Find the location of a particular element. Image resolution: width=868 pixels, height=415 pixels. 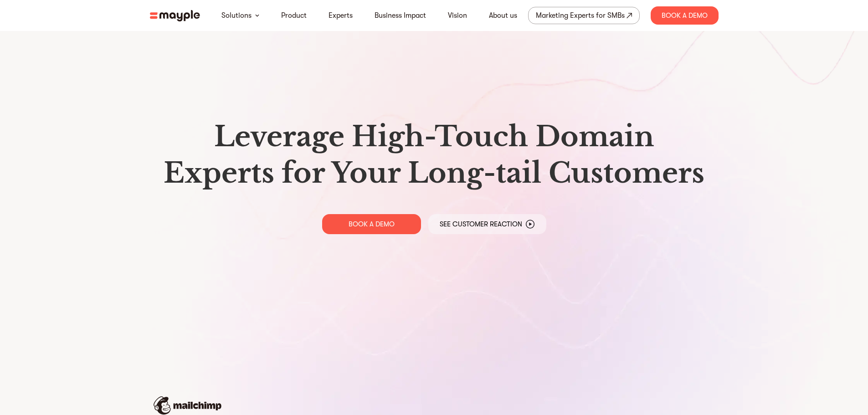

p: BOOK A DEMO is located at coordinates (372, 224).